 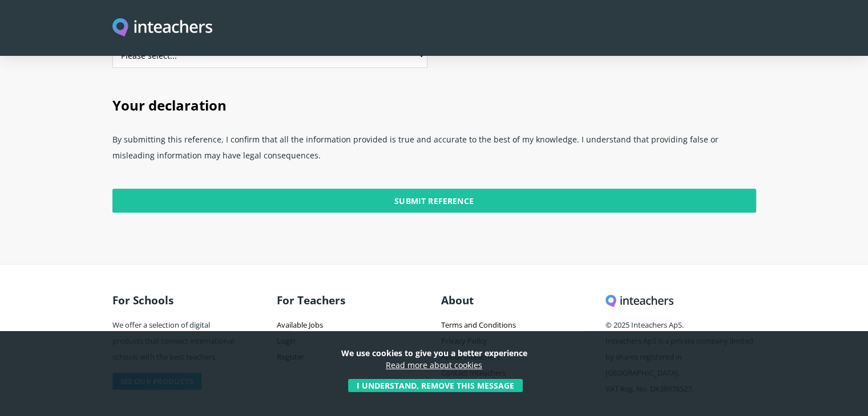 What do you see at coordinates (163, 28) in the screenshot?
I see `a: Visit this site's homepage` at bounding box center [163, 28].